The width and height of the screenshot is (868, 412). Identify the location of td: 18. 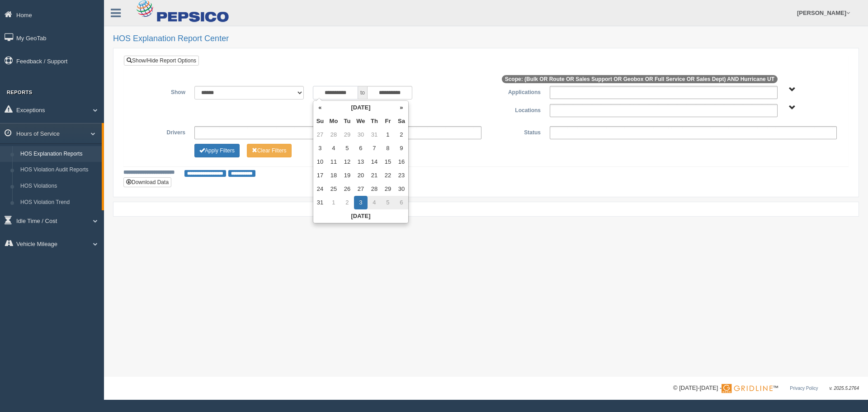
(334, 176).